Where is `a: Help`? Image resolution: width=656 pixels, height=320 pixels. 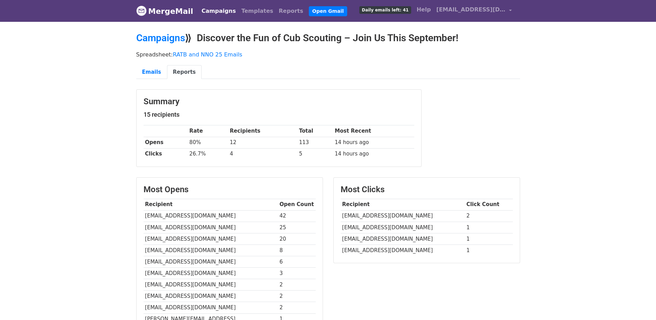
a: Help is located at coordinates (424, 10).